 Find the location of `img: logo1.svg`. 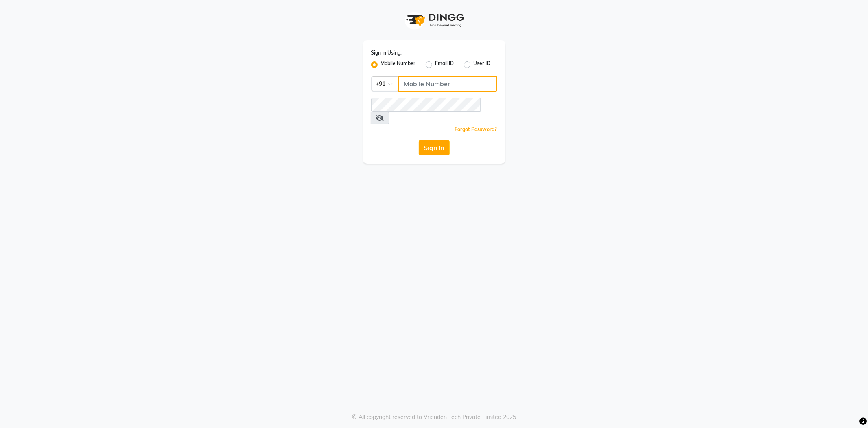

img: logo1.svg is located at coordinates (434, 20).